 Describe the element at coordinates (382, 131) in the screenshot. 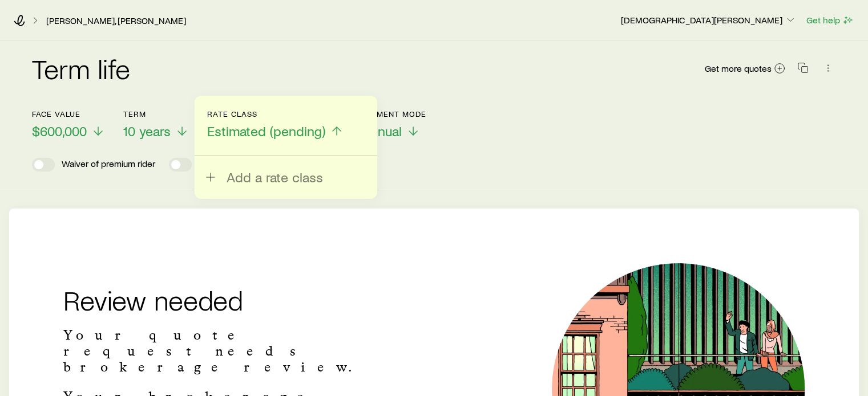

I see `span: Annual` at that location.